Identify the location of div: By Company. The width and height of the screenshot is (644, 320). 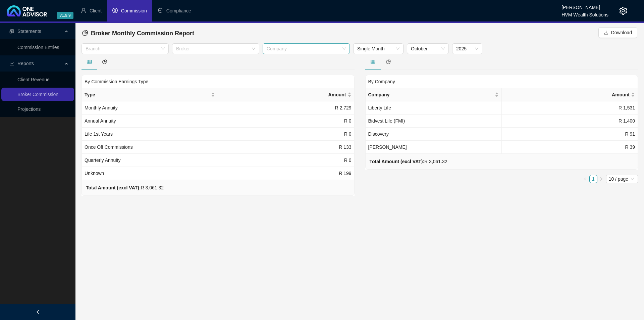
(501, 82).